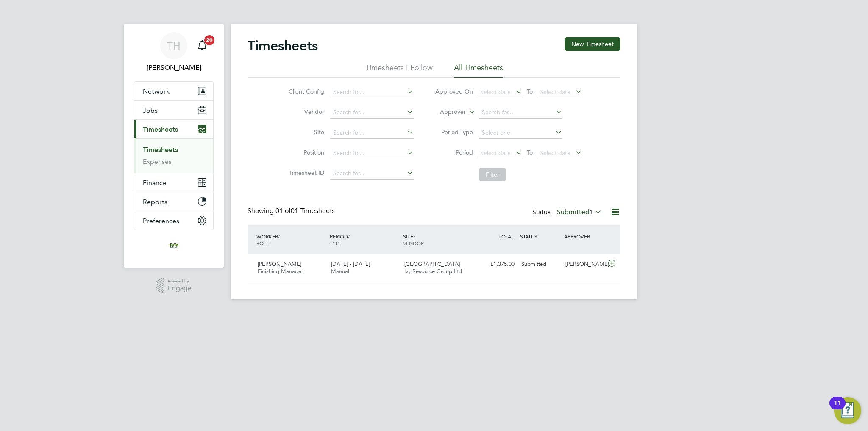 The height and width of the screenshot is (431, 868). I want to click on label: Approved On, so click(454, 91).